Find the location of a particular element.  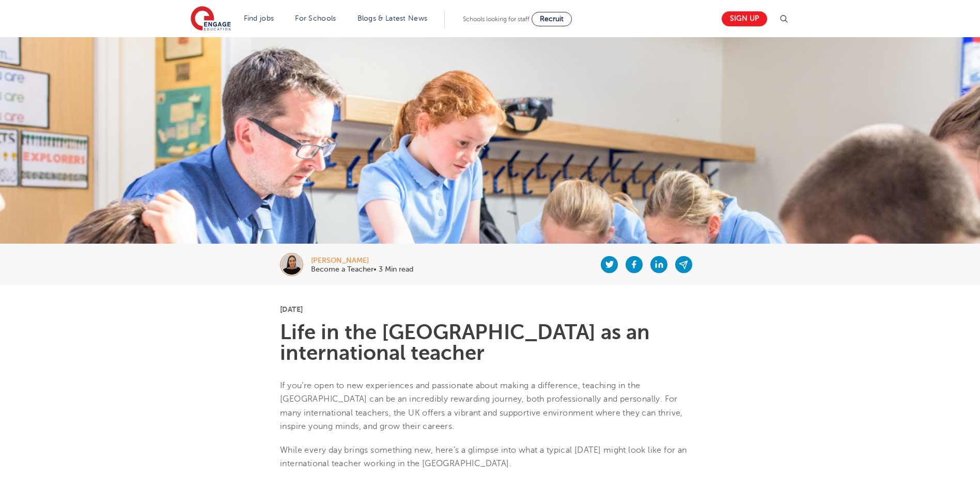

span: Recruit is located at coordinates (552, 19).